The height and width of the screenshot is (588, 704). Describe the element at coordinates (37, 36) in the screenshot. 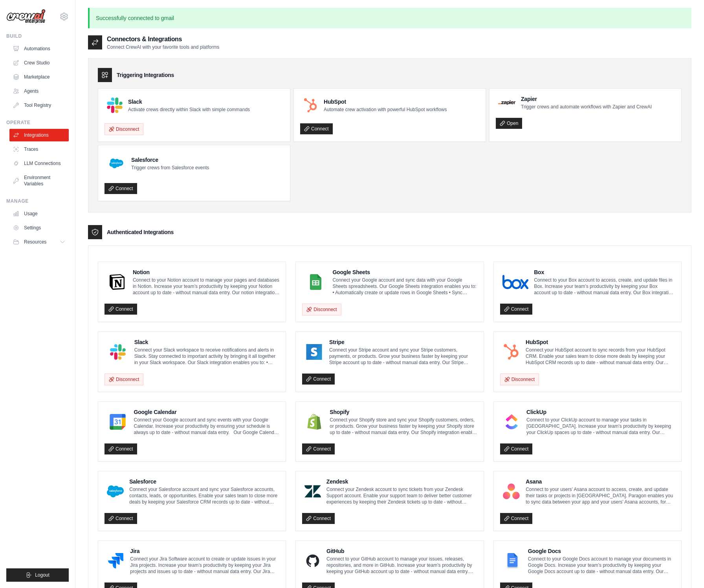

I see `div: Build` at that location.